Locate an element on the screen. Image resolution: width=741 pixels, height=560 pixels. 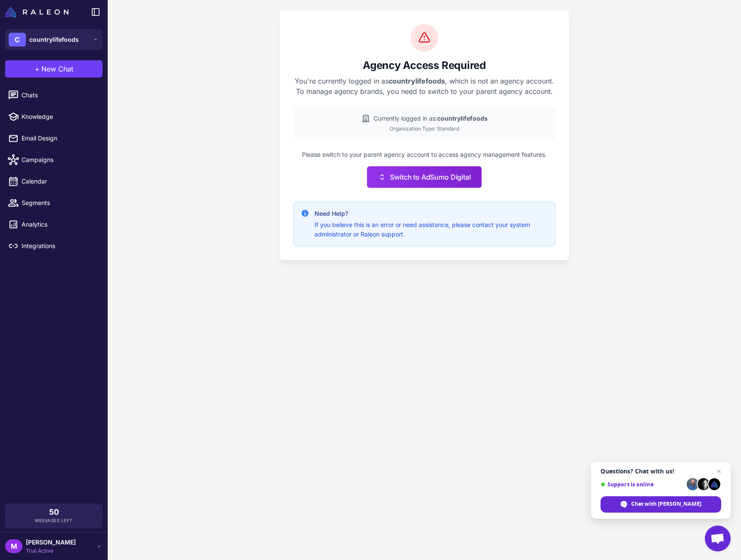
span: Integrations is located at coordinates (60, 246).